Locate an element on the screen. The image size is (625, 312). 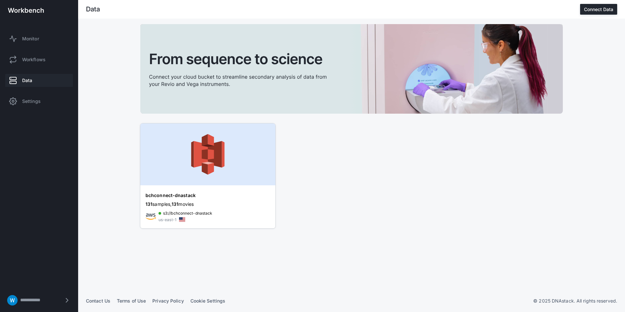
img: workbench-logo-white.svg is located at coordinates (26, 10).